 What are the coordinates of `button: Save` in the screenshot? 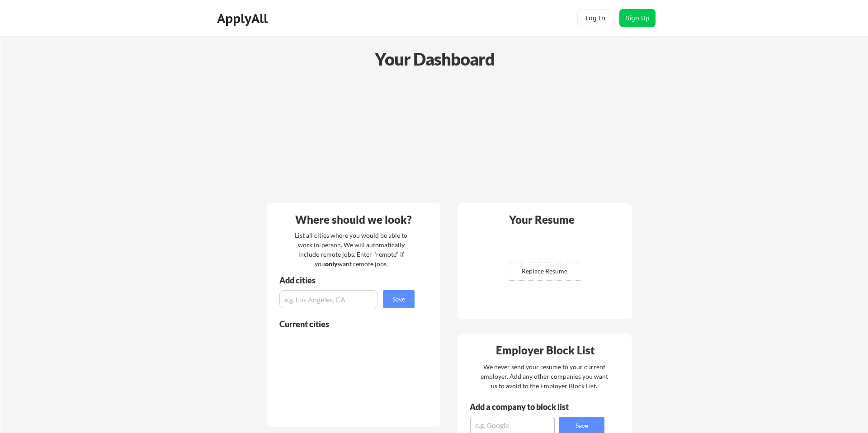 It's located at (399, 299).